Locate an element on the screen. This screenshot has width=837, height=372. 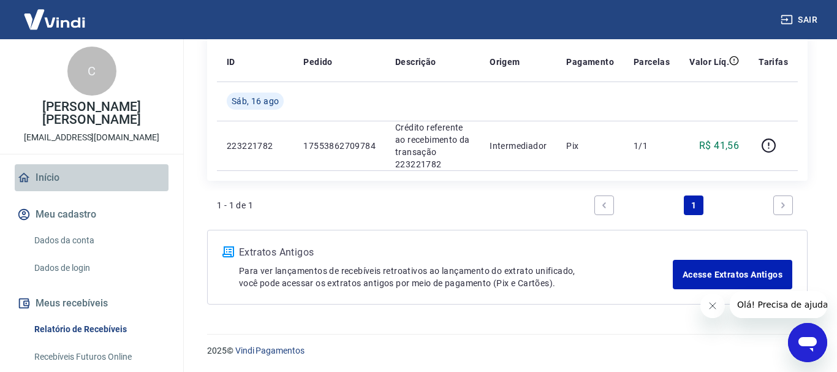
div: C is located at coordinates (92, 71).